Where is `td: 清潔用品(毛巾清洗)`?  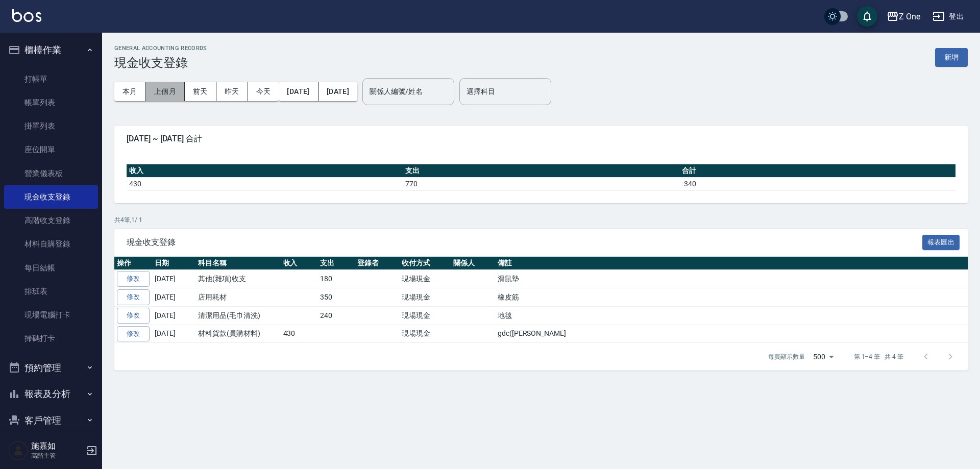
td: 清潔用品(毛巾清洗) is located at coordinates (238, 315).